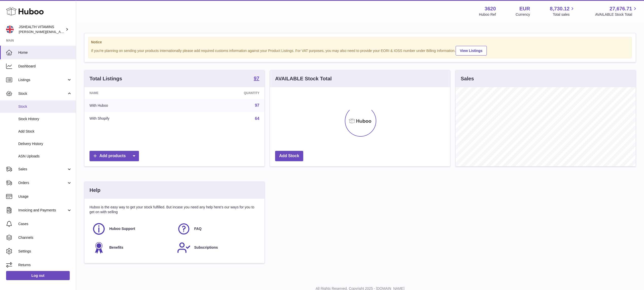  What do you see at coordinates (45, 237) in the screenshot?
I see `span: Channels` at bounding box center [45, 237].